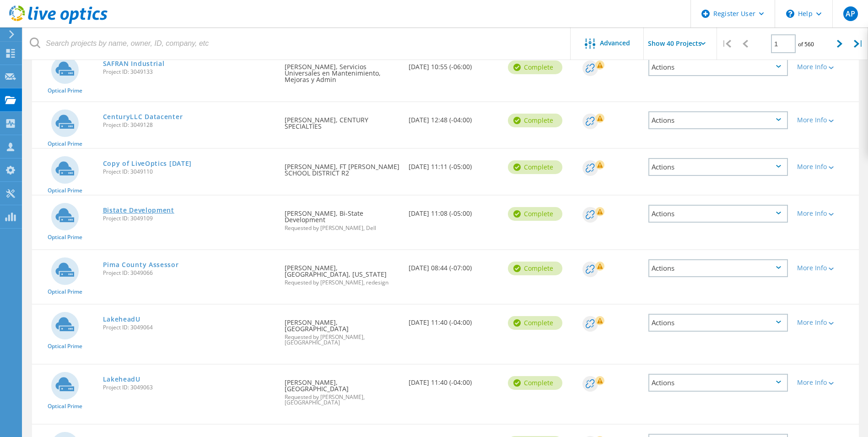 This screenshot has width=868, height=437. I want to click on span: AP, so click(850, 14).